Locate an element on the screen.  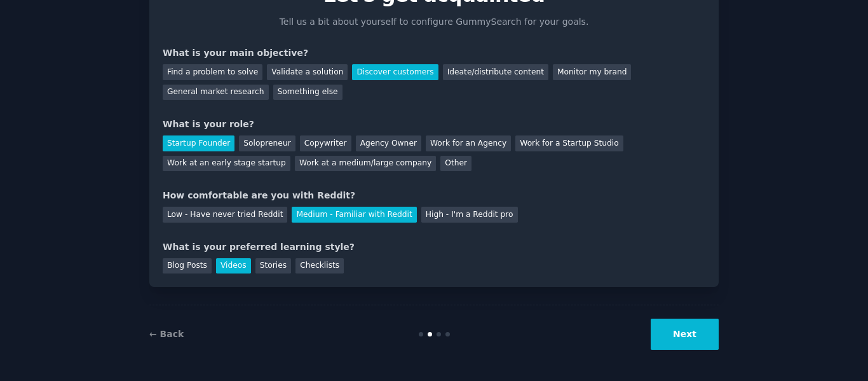
div: Medium - Familiar with Reddit is located at coordinates (354, 214).